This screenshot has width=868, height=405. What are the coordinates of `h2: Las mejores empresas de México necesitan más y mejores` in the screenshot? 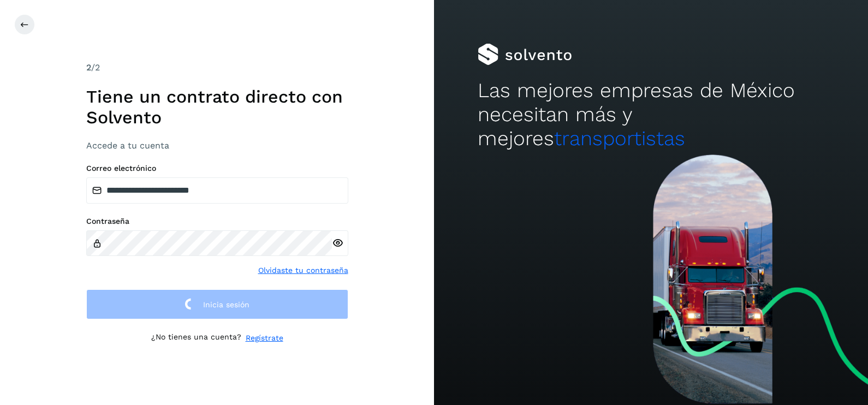 It's located at (651, 114).